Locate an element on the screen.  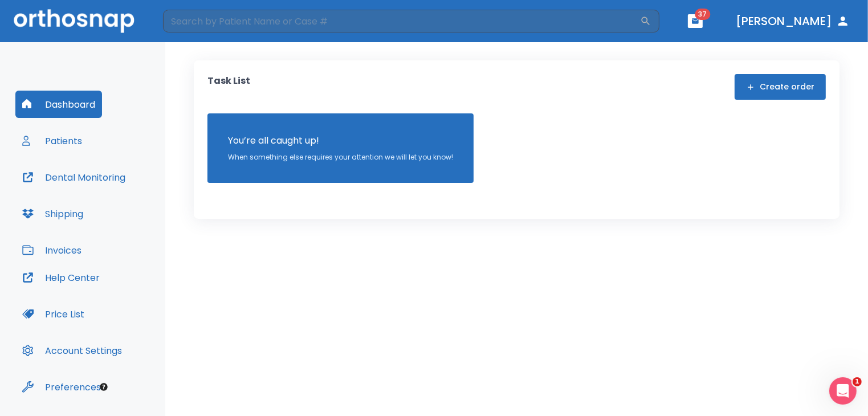
input: Search by Patient Name or Case # is located at coordinates (401, 21).